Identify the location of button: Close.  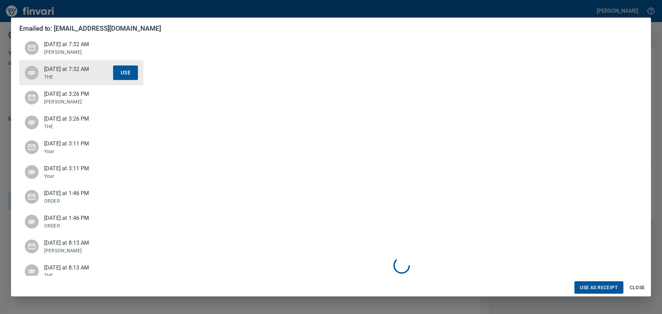
(637, 288).